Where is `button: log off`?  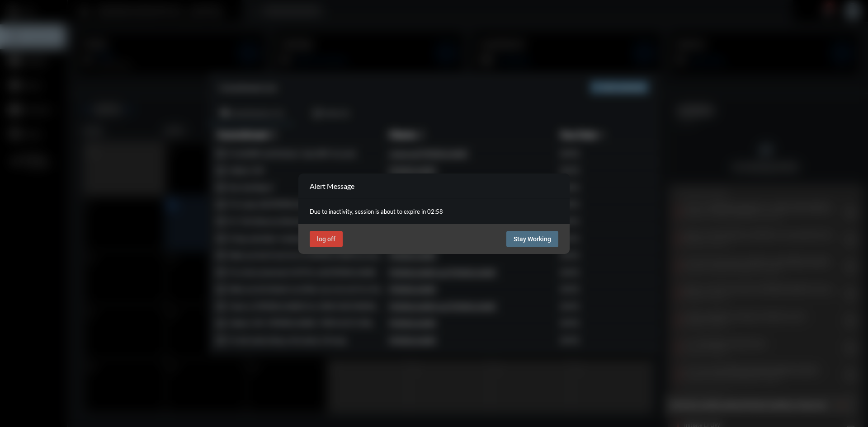 button: log off is located at coordinates (326, 239).